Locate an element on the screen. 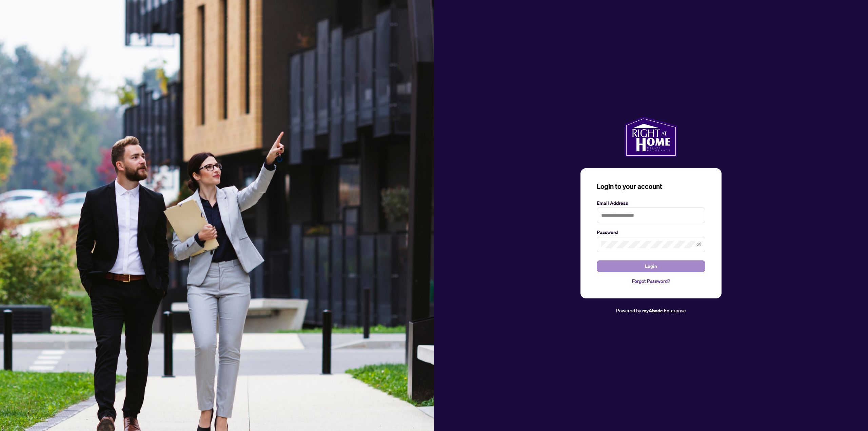 This screenshot has height=431, width=868. label: Email Address is located at coordinates (651, 203).